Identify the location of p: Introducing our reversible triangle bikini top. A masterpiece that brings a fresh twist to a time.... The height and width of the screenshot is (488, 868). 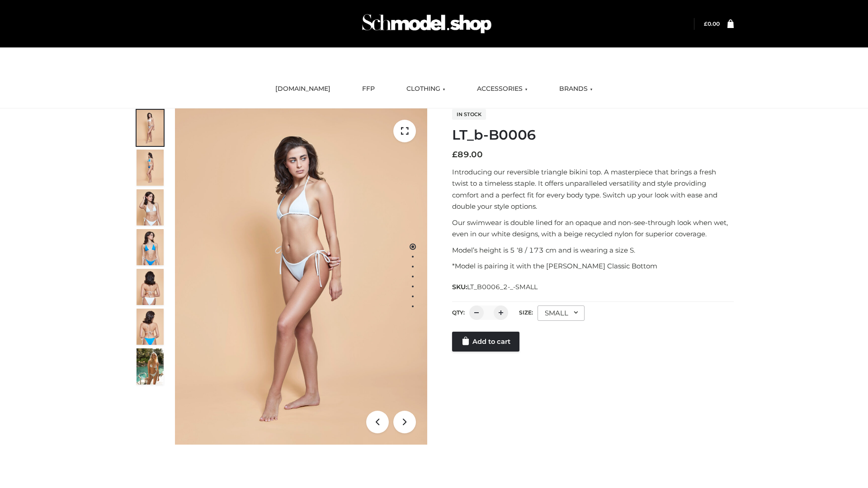
(592, 189).